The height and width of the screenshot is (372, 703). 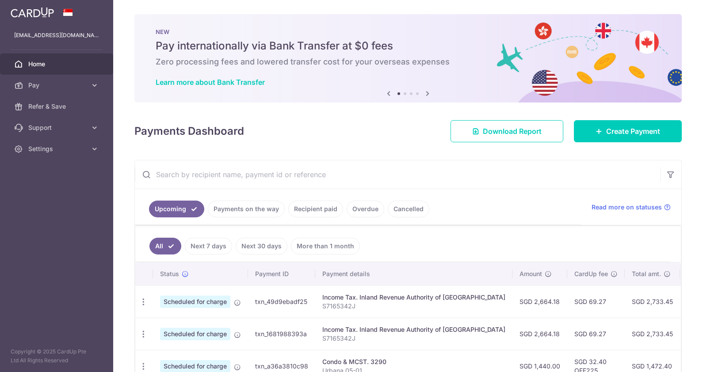 I want to click on a: All, so click(x=165, y=246).